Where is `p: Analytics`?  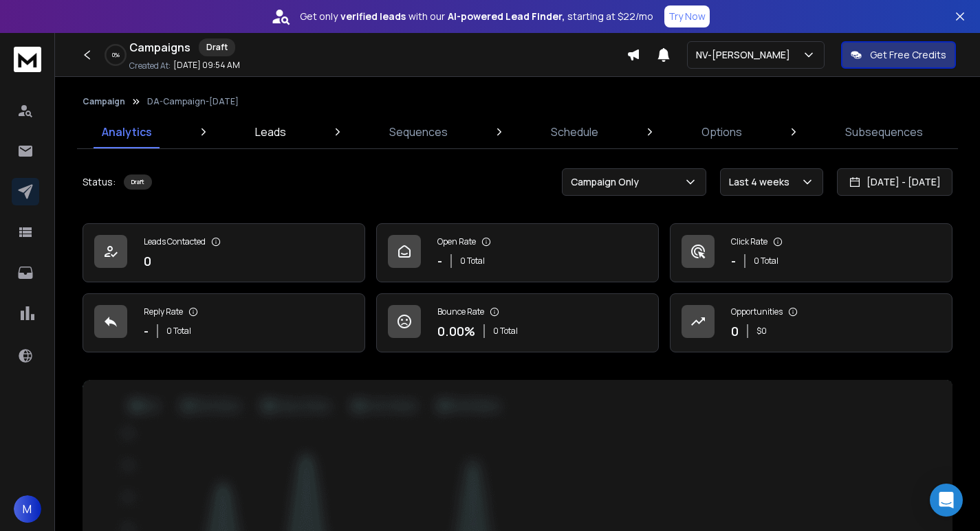
p: Analytics is located at coordinates (126, 132).